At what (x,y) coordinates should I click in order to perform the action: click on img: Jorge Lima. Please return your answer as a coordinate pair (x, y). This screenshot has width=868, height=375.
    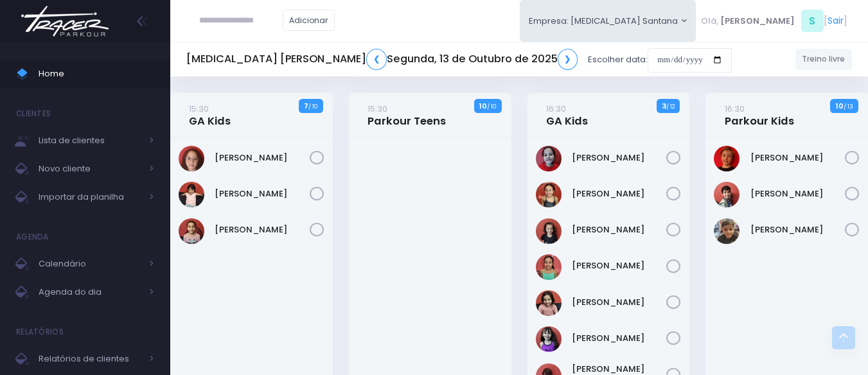
    Looking at the image, I should click on (727, 195).